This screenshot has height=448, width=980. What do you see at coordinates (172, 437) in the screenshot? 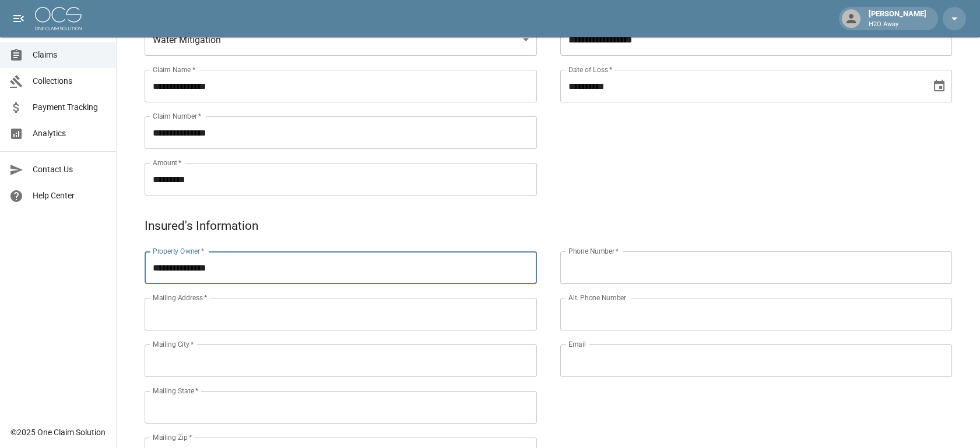
I see `label: Mailing Zip` at bounding box center [172, 437].